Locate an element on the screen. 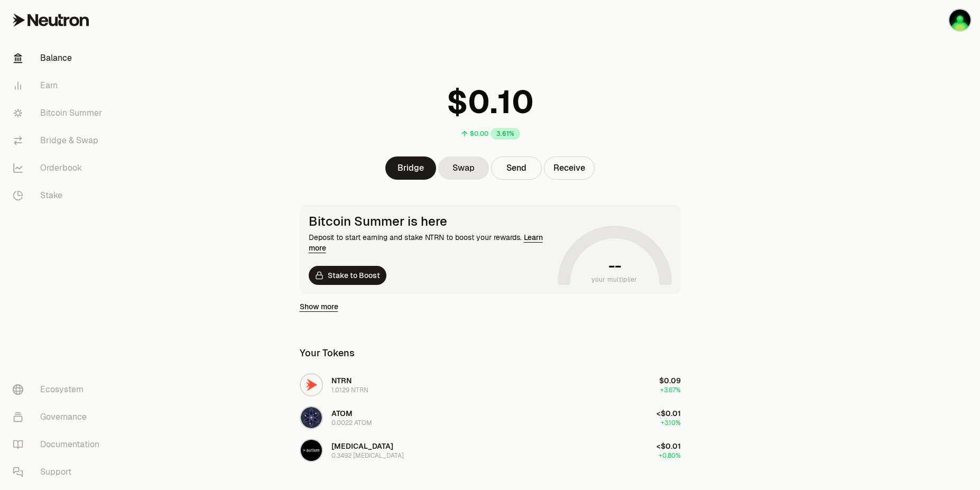 This screenshot has width=980, height=490. div: 0.0022 ATOM is located at coordinates (352, 423).